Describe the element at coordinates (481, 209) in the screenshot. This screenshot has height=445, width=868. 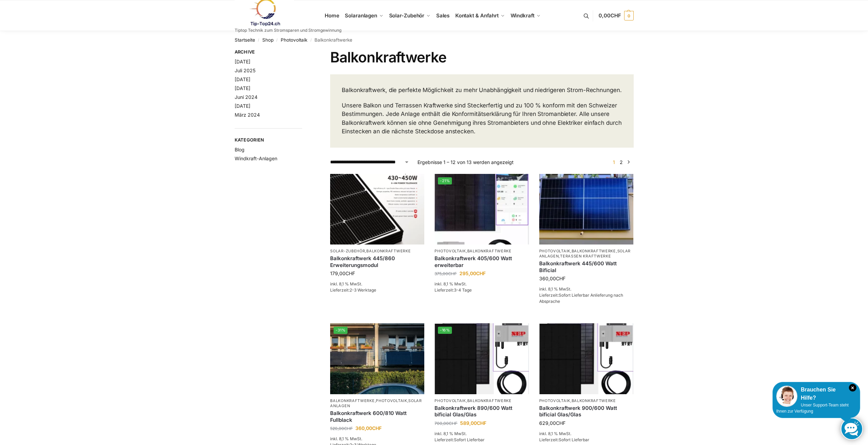
I see `img: Steckerfertig Plug & Play mit 410 Watt` at that location.